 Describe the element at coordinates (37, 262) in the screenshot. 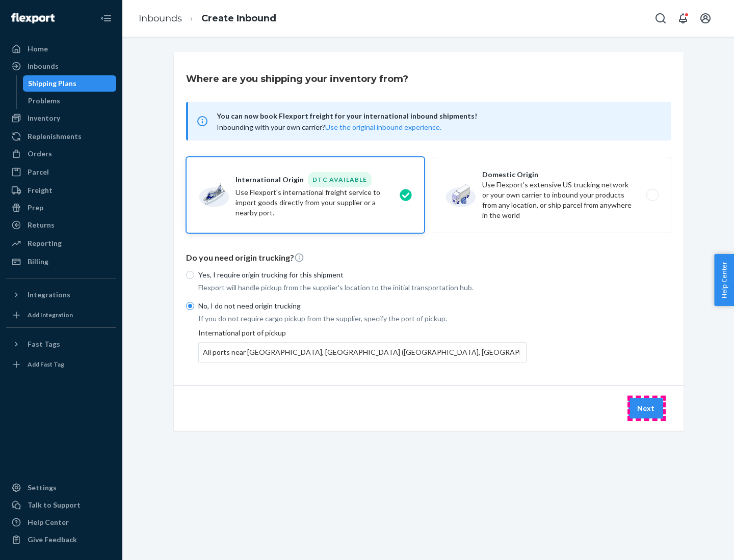

I see `div: Billing` at that location.